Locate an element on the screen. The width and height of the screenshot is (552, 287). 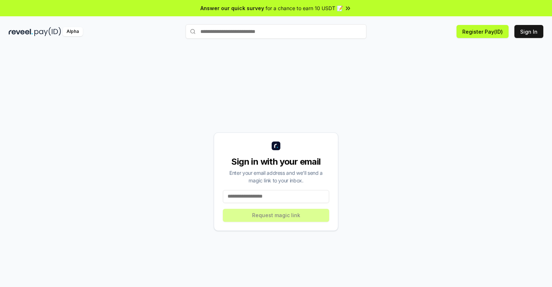
div: Sign in with your email is located at coordinates (276, 162).